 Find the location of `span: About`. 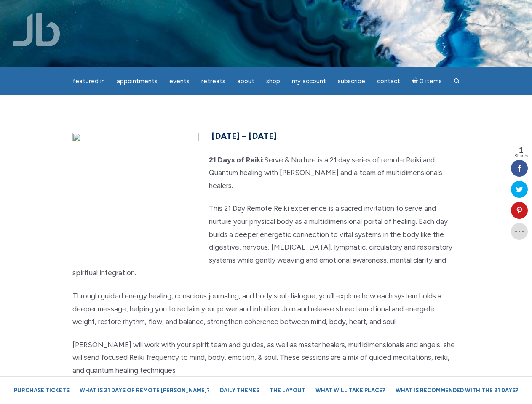

span: About is located at coordinates (245, 81).